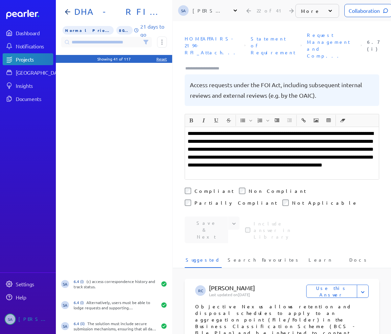 The image size is (391, 334). I want to click on button: Bold, so click(191, 120).